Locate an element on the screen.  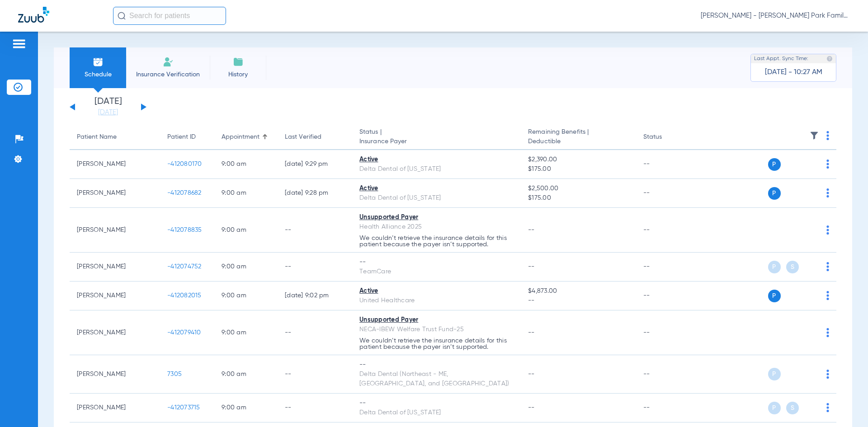
span: -412074752 is located at coordinates (184, 266).